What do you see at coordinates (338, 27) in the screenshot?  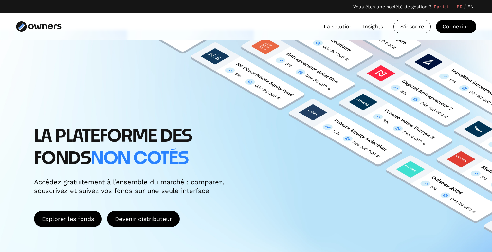 I see `a: La solution` at bounding box center [338, 27].